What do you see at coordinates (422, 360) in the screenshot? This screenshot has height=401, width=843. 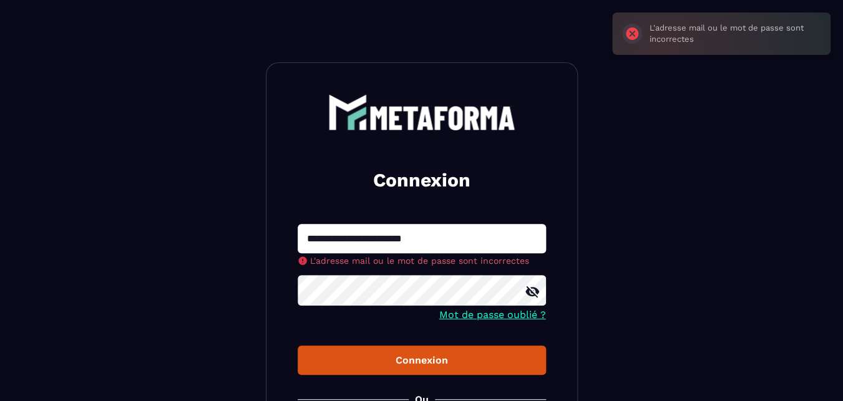 I see `button: Connexion` at bounding box center [422, 360].